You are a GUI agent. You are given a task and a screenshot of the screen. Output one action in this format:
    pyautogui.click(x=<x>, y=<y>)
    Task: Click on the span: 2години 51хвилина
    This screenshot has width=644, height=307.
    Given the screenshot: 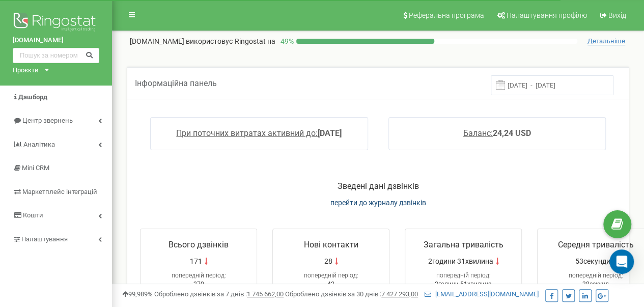 What is the action you would take?
    pyautogui.click(x=463, y=284)
    